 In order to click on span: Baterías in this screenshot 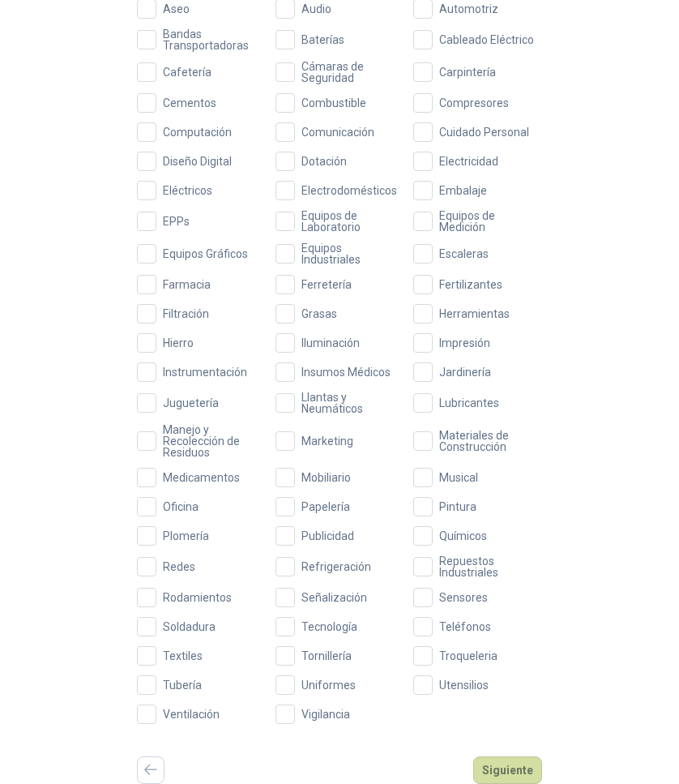, I will do `click(323, 40)`.